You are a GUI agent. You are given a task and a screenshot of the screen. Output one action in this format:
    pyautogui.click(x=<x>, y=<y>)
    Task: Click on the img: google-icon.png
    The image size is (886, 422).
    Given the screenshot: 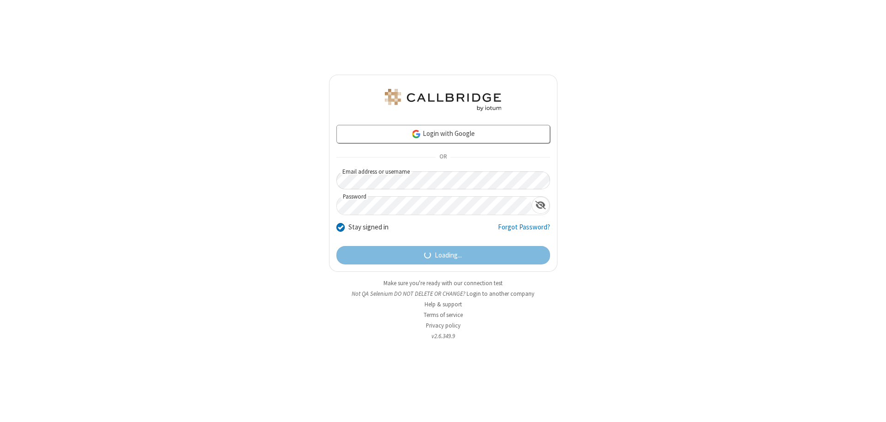 What is the action you would take?
    pyautogui.click(x=416, y=134)
    